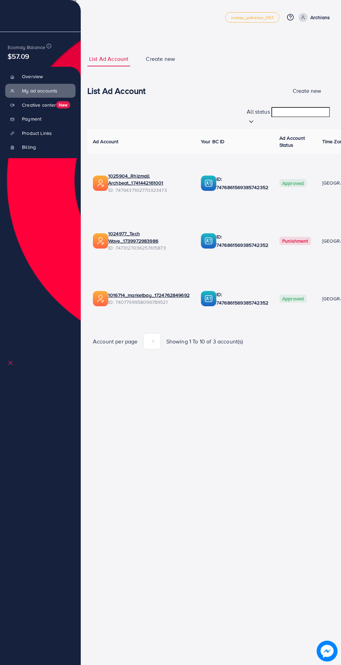 This screenshot has width=341, height=665. What do you see at coordinates (32, 76) in the screenshot?
I see `span: Overview` at bounding box center [32, 76].